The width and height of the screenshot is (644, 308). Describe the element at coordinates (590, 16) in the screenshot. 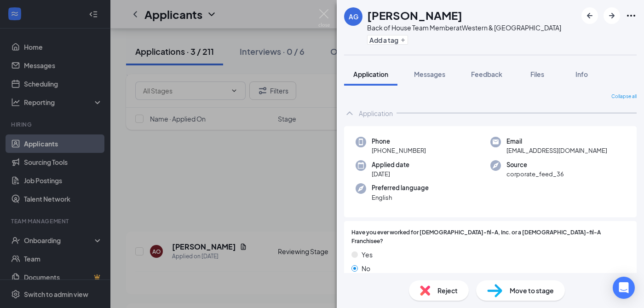

I see `button: ArrowLeftNew` at that location.